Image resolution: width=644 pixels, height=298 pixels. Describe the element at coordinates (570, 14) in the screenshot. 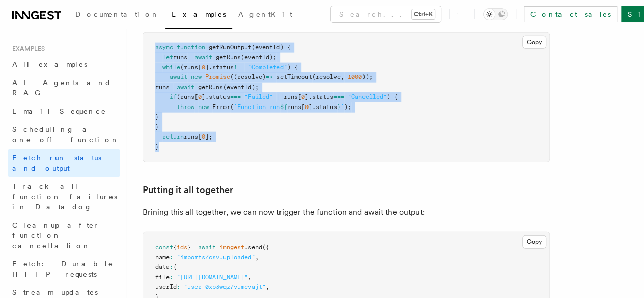

I see `a: Contact sales` at that location.